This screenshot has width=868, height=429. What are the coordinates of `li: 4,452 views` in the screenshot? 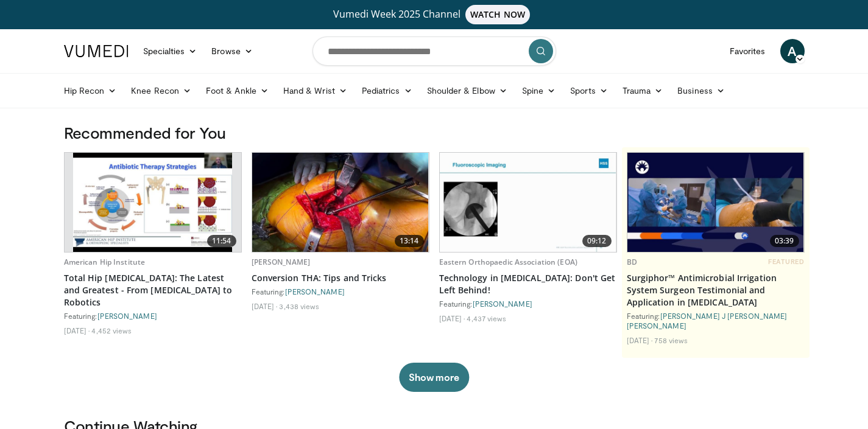 It's located at (112, 331).